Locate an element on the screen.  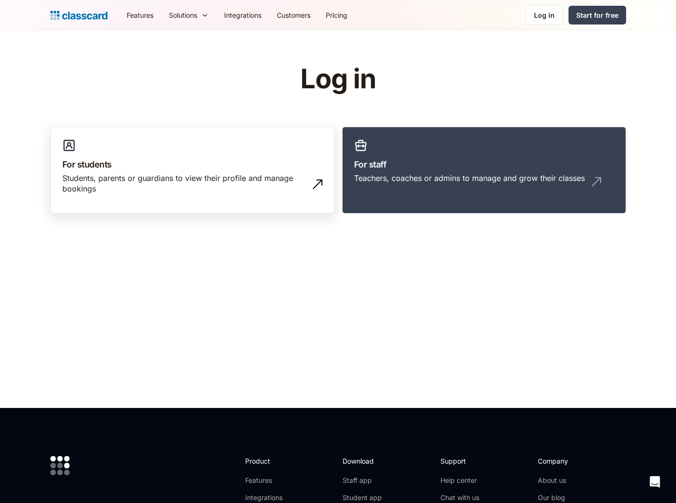
a: Customers is located at coordinates (294, 15).